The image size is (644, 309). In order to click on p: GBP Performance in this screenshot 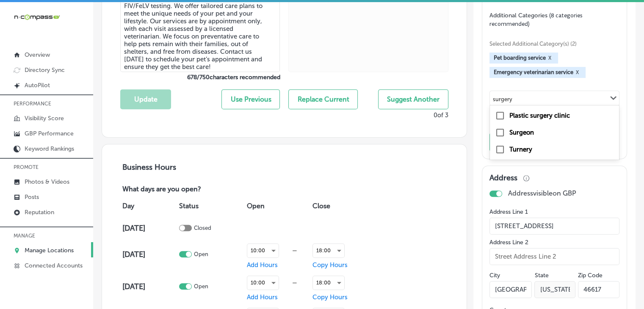, I will do `click(50, 133)`.